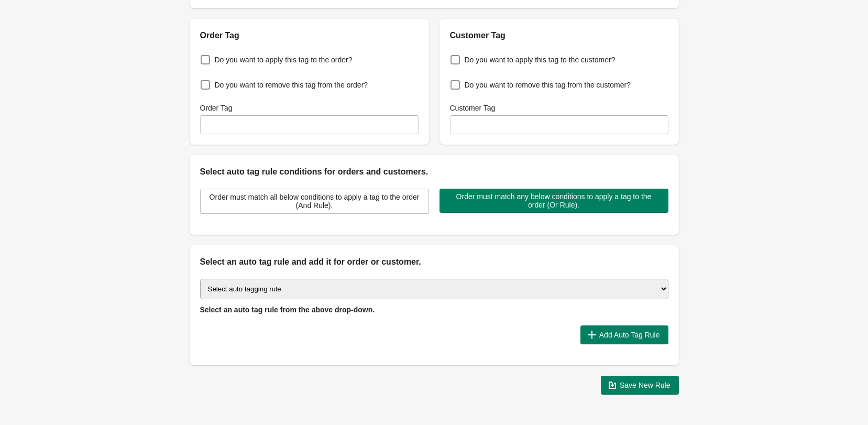  What do you see at coordinates (640, 385) in the screenshot?
I see `button: Save New Rule` at bounding box center [640, 385].